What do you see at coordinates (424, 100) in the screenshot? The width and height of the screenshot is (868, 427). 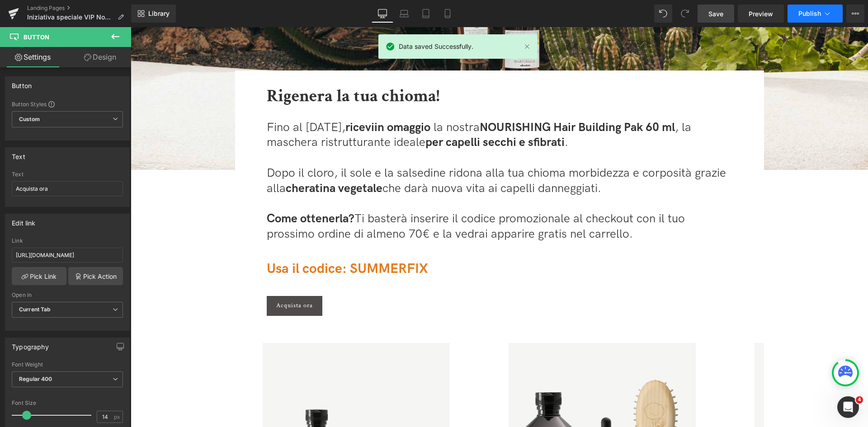 I see `span: la nostra` at bounding box center [424, 100].